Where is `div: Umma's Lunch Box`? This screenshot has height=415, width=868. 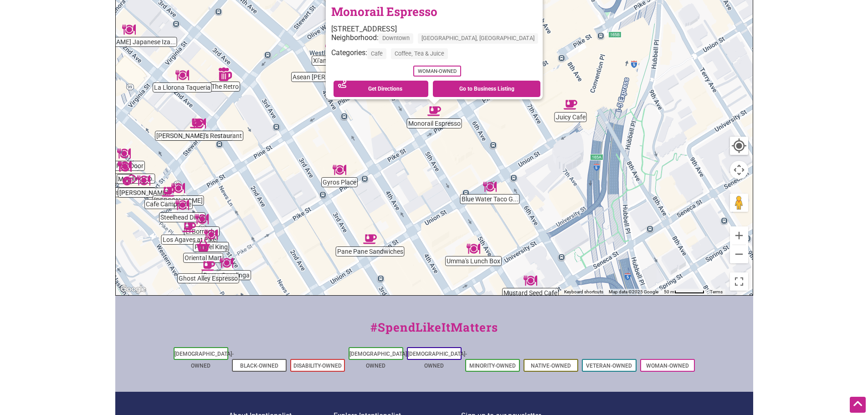 div: Umma's Lunch Box is located at coordinates (474, 249).